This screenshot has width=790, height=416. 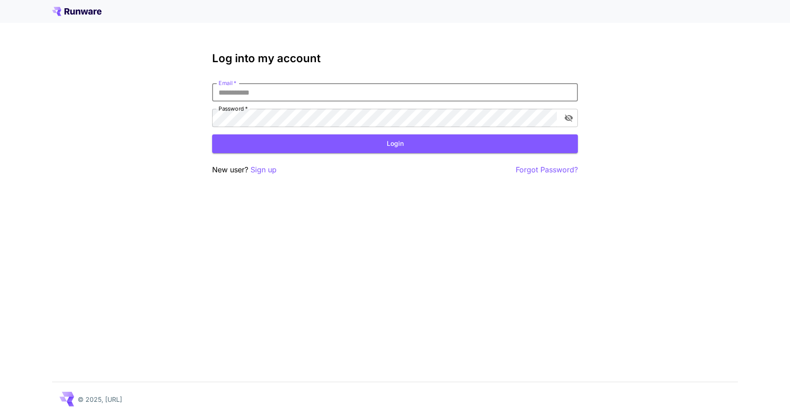 I want to click on button: Forgot Password?, so click(x=547, y=170).